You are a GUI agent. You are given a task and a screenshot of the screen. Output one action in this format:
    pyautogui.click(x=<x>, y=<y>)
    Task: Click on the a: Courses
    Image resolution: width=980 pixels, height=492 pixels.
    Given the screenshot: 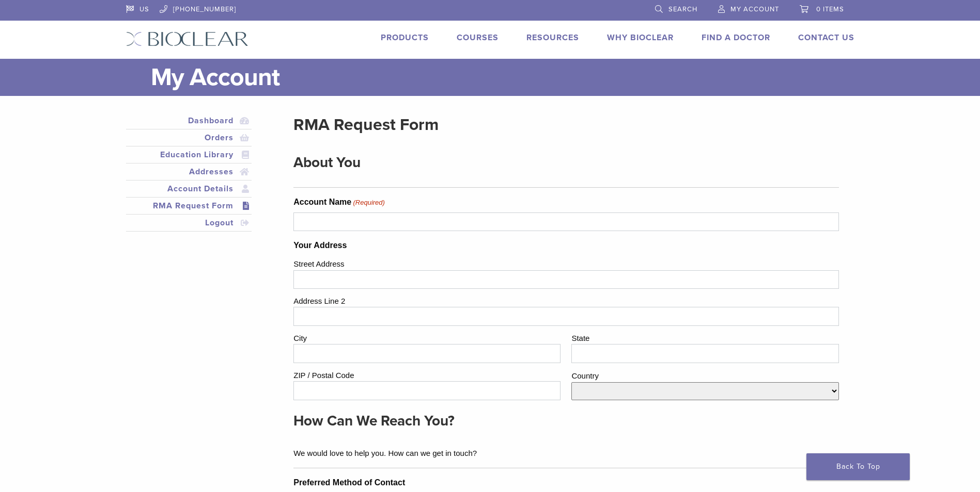 What is the action you would take?
    pyautogui.click(x=477, y=37)
    